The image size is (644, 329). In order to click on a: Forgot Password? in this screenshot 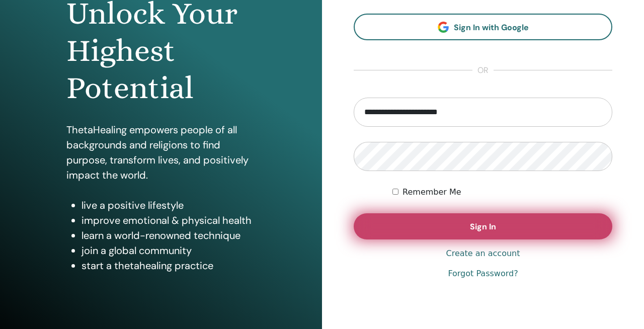, I will do `click(482, 273)`.